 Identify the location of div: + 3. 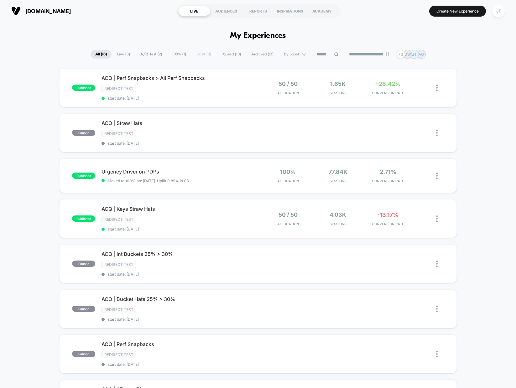
(401, 54).